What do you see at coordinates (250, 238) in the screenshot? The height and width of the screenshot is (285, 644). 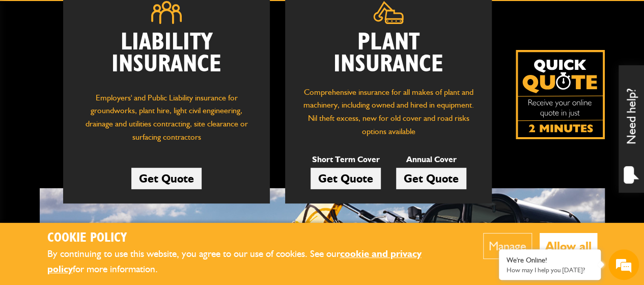 I see `h2: Cookie Policy` at bounding box center [250, 238].